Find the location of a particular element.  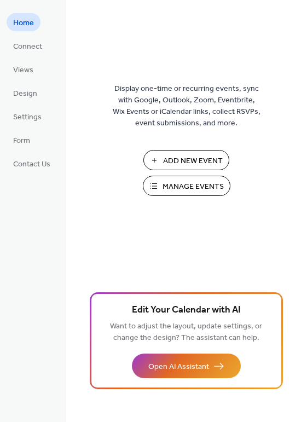

span: Settings is located at coordinates (27, 117).